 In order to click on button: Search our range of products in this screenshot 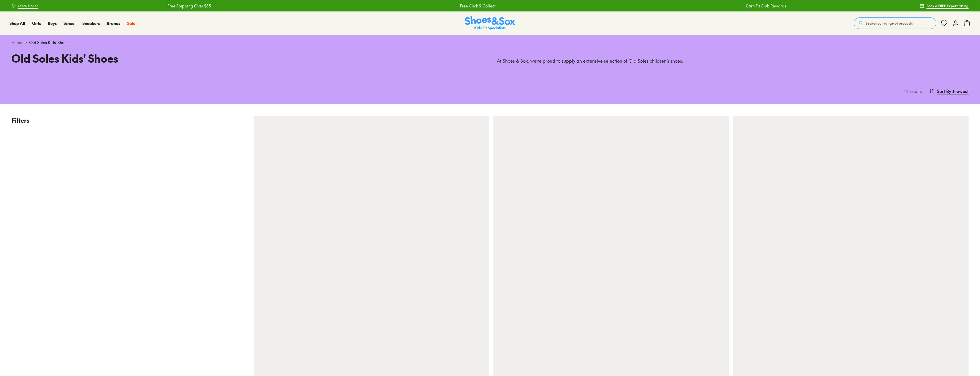, I will do `click(895, 23)`.